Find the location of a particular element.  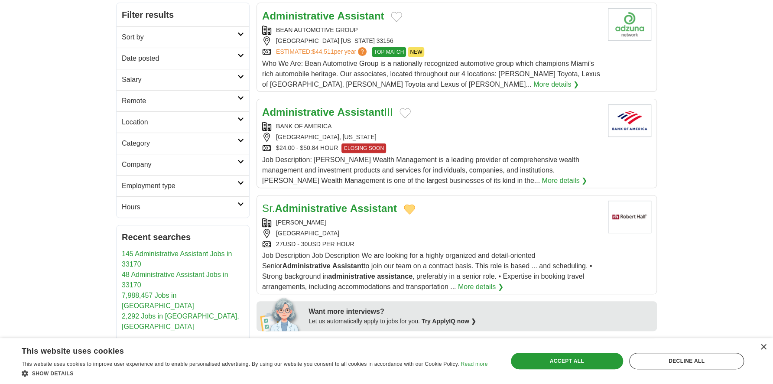

span: Who We Are: Bean Automotive Group is a nationally recognized automotive group which champions Mia... is located at coordinates (431, 74).